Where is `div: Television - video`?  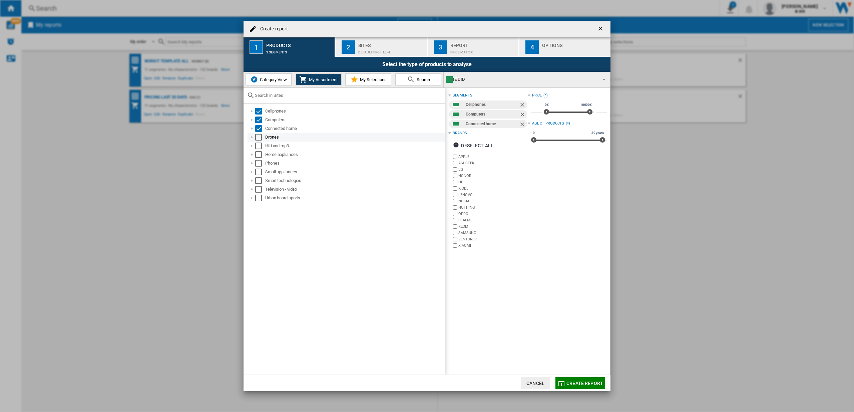 div: Television - video is located at coordinates (355, 189).